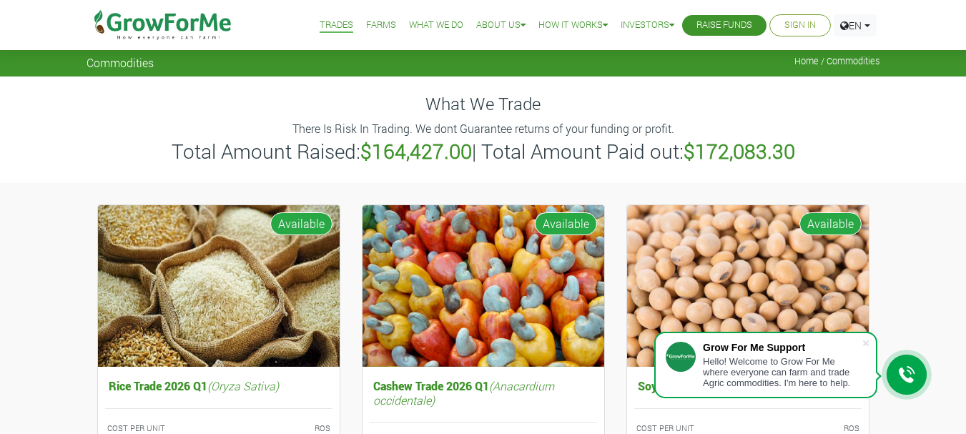 Image resolution: width=966 pixels, height=434 pixels. Describe the element at coordinates (463, 392) in the screenshot. I see `i: (Anacardium occidentale)` at that location.